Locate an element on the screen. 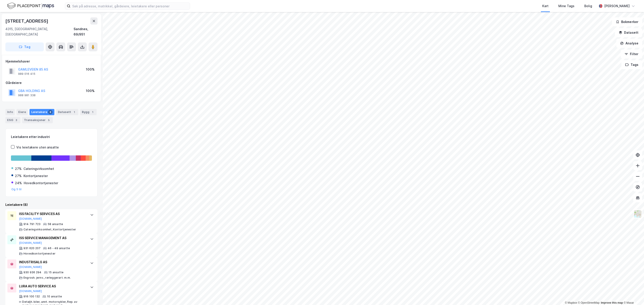 The image size is (644, 305). div: ISS SERVICE MANAGEMENT AS is located at coordinates (52, 238).